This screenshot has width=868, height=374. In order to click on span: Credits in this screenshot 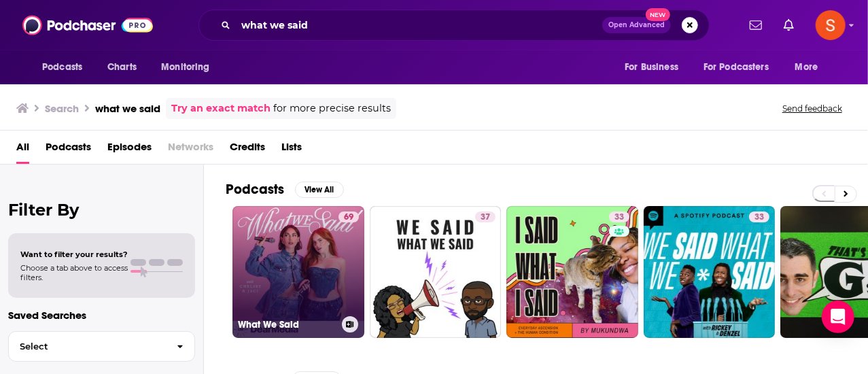, I will do `click(248, 149)`.